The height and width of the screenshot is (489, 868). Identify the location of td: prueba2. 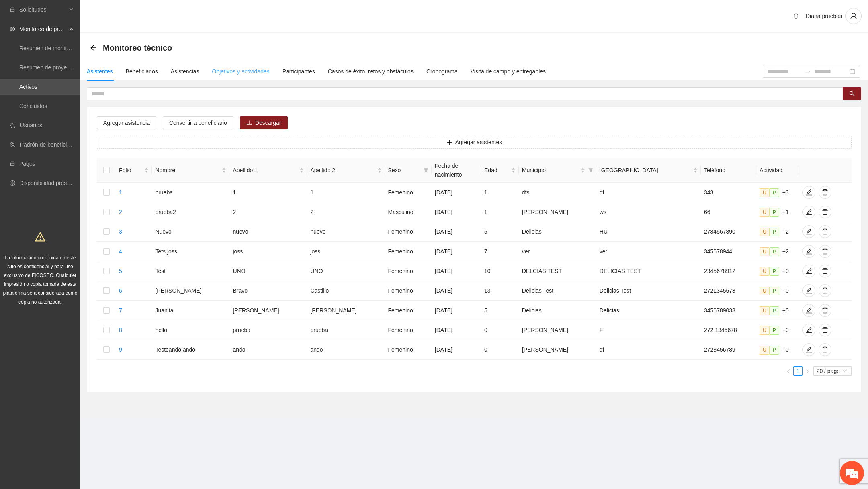
(190, 212).